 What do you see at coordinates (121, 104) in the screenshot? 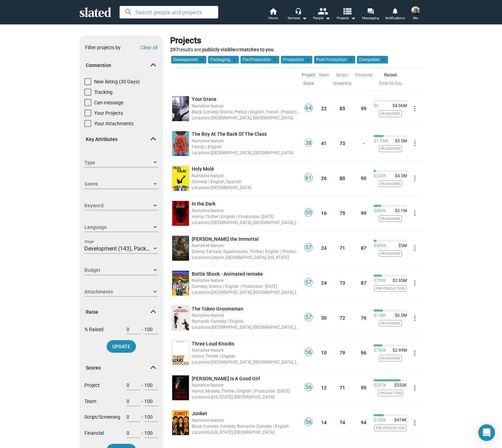
I see `div: Connection` at bounding box center [121, 104].